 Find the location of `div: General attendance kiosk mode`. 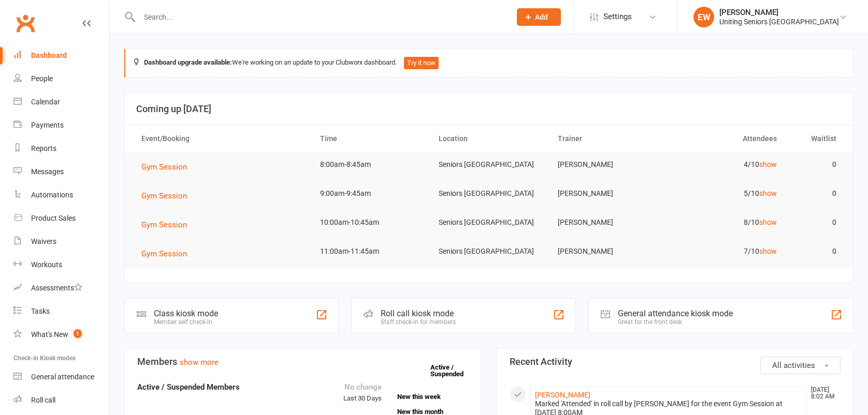

div: General attendance kiosk mode is located at coordinates (675, 313).